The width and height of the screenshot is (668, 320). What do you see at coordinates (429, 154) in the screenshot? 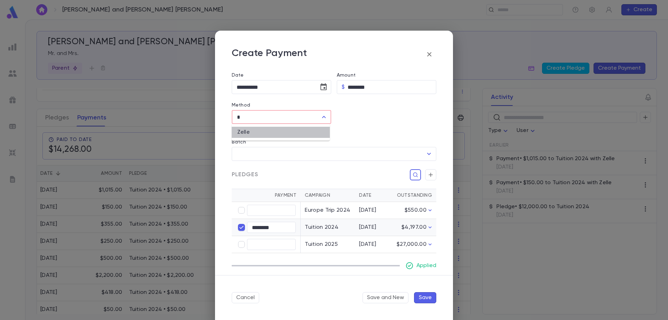
I see `button: Open` at bounding box center [429, 154].